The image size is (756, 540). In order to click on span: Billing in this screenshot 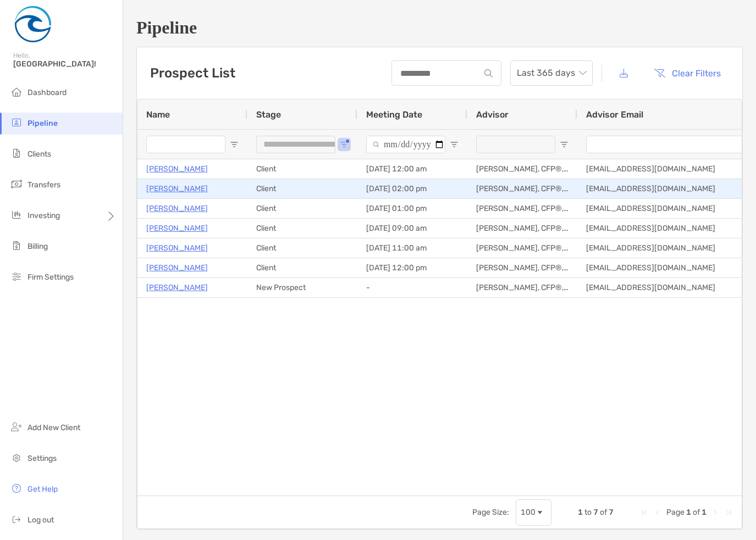, I will do `click(37, 246)`.